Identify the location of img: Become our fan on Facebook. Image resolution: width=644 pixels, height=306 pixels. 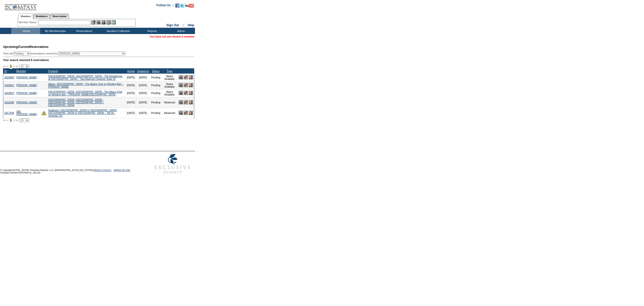
(177, 5).